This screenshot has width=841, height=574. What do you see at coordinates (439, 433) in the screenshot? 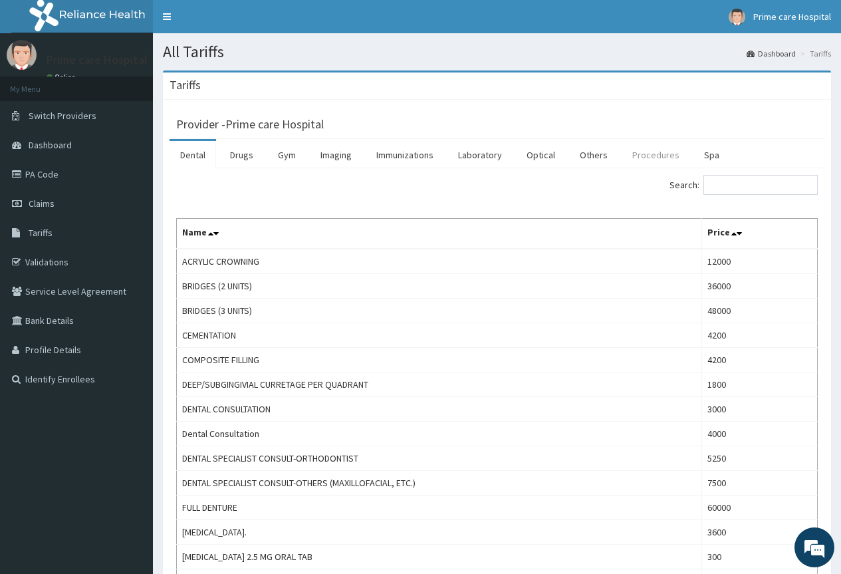
I see `td: Dental Consultation` at bounding box center [439, 433].